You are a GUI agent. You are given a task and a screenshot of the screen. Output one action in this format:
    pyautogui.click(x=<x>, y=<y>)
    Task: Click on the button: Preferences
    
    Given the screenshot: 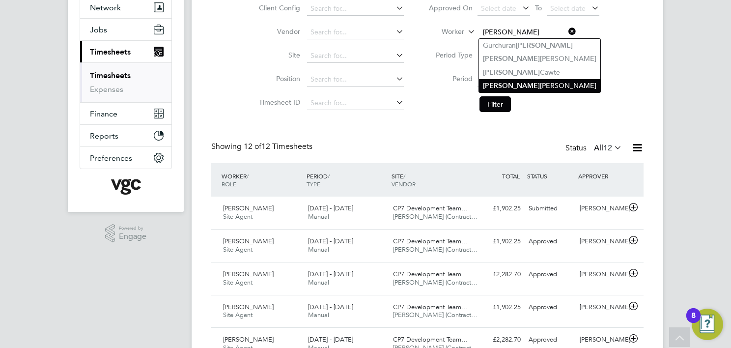 What is the action you would take?
    pyautogui.click(x=126, y=158)
    